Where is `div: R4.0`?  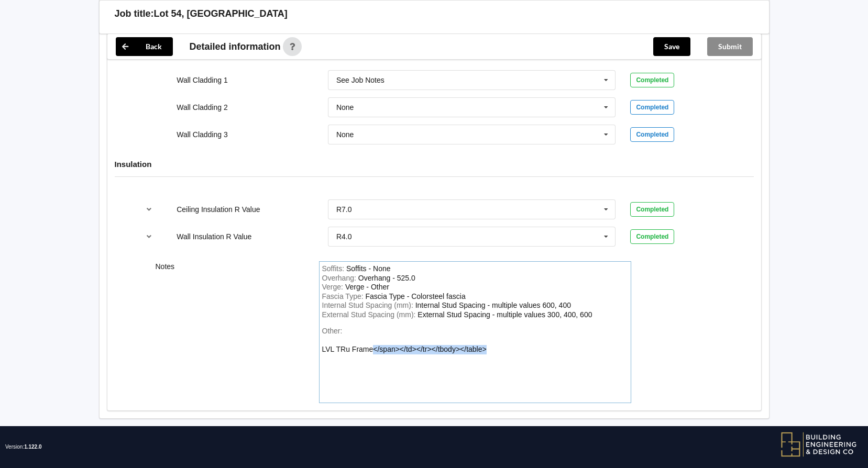 div: R4.0 is located at coordinates (344, 236).